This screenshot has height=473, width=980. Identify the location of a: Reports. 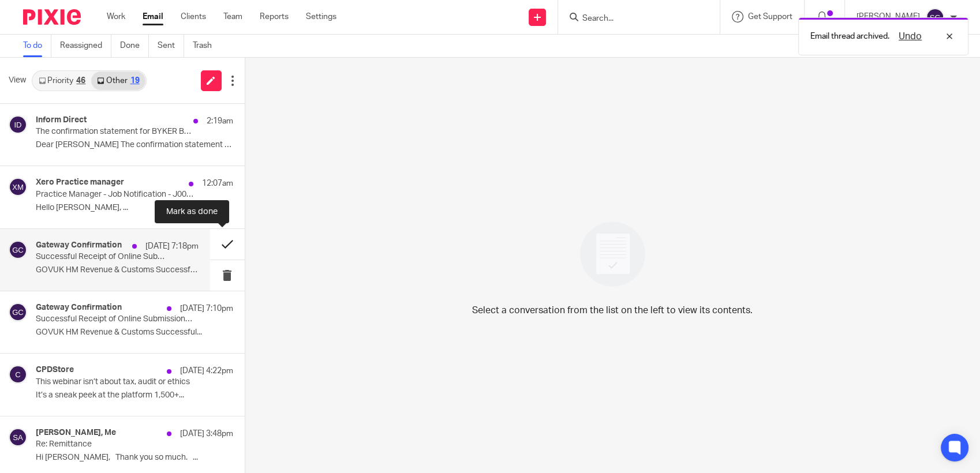
(274, 17).